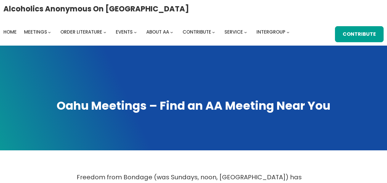  What do you see at coordinates (213, 32) in the screenshot?
I see `button: Contribute submenu` at bounding box center [213, 32].